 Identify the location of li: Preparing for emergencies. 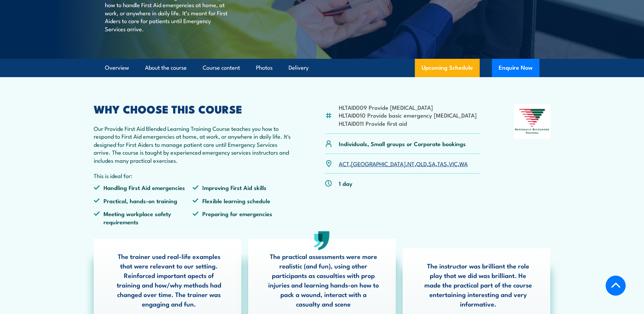
(242, 217).